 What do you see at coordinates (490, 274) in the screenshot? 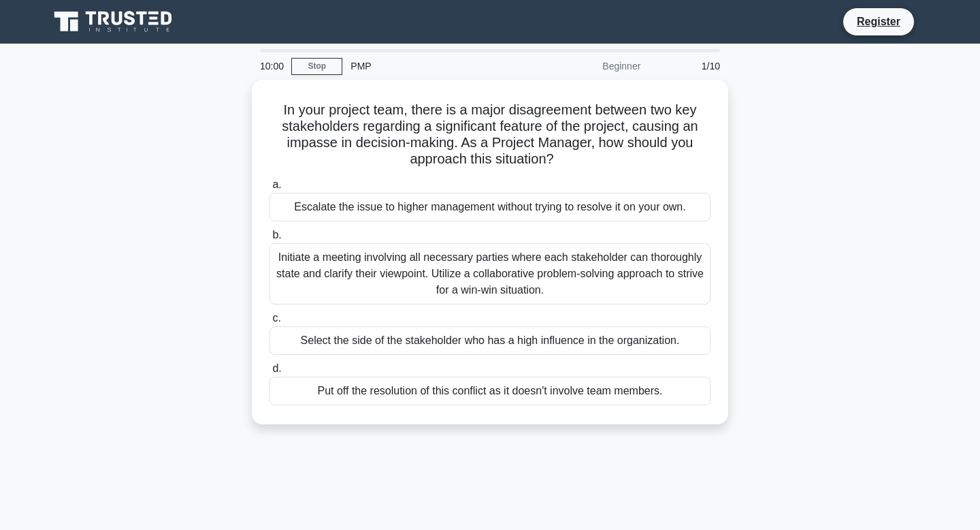
I see `div: Initiate a meeting involving all necessary parties where each stakeholder can thoroughly state an...` at bounding box center [490, 274].